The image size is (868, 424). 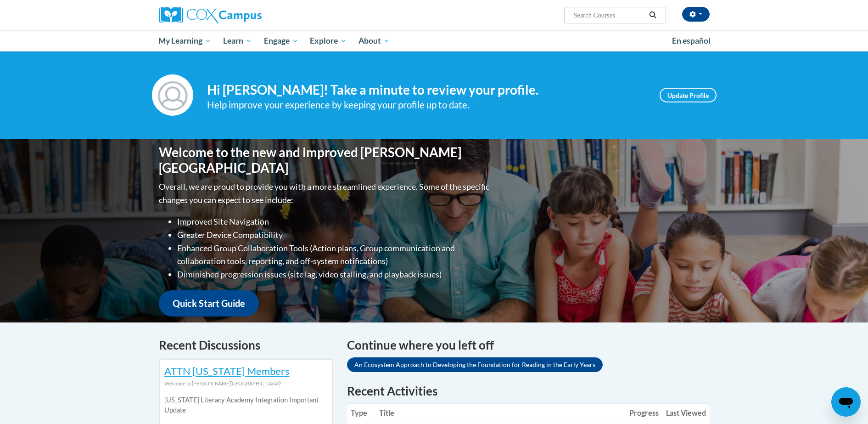 What do you see at coordinates (500, 413) in the screenshot?
I see `th: Title` at bounding box center [500, 413].